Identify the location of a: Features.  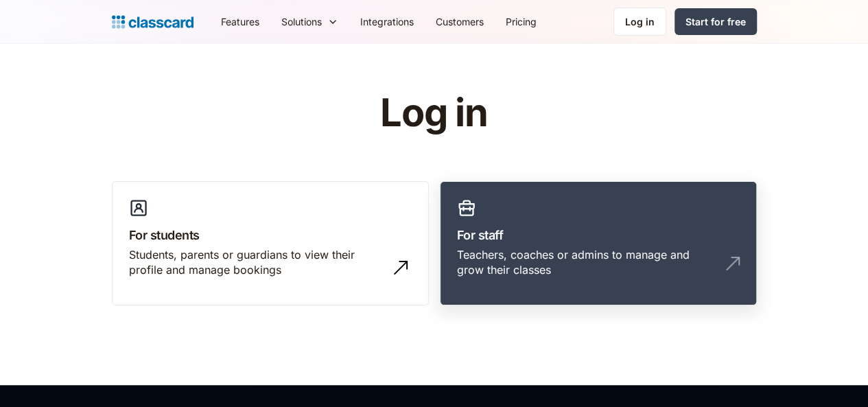
(240, 21).